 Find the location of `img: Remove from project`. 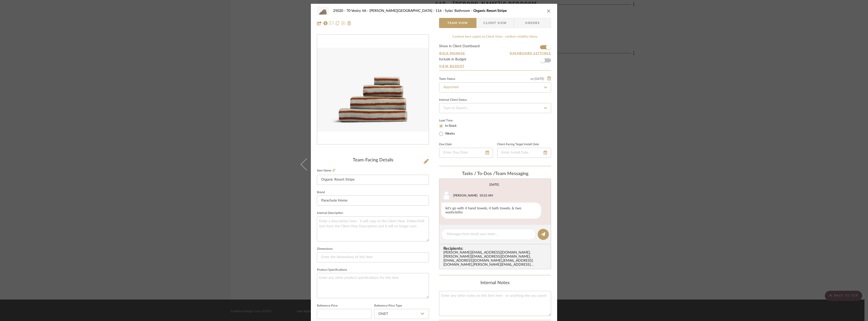

img: Remove from project is located at coordinates (349, 23).